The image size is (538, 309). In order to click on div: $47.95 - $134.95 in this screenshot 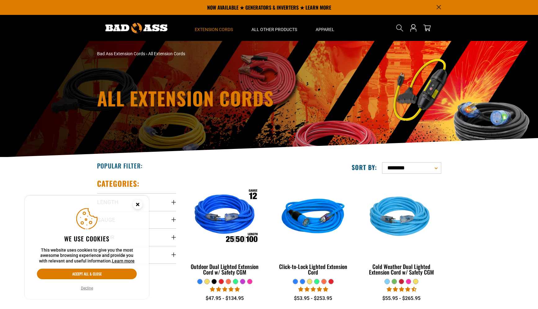, I will do `click(225, 298)`.